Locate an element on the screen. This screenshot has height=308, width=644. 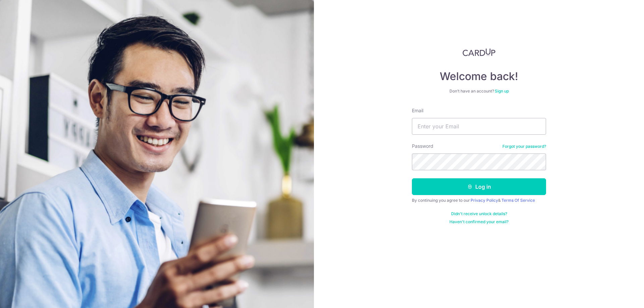
a: Haven't confirmed your email? is located at coordinates (479, 222).